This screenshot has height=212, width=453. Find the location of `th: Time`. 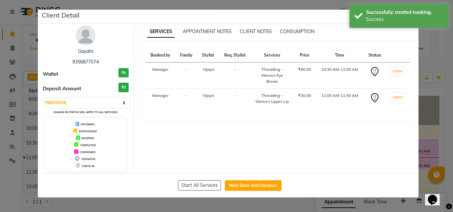

th: Time is located at coordinates (339, 55).